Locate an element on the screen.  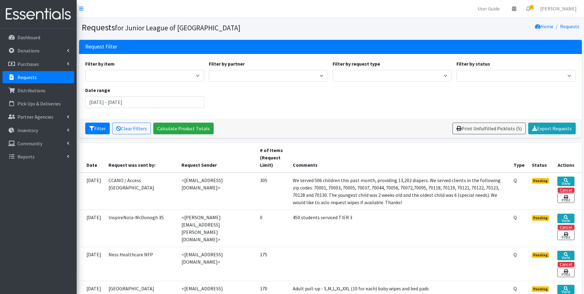
th: Actions is located at coordinates (567, 158).